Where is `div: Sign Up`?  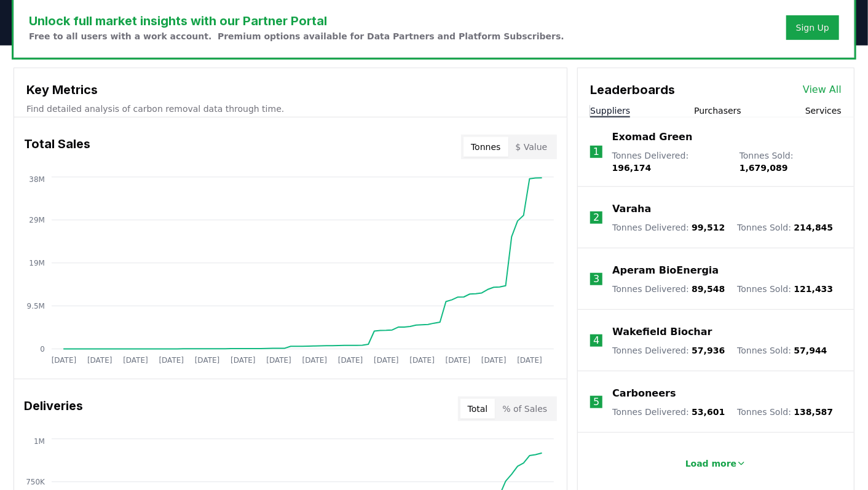
div: Sign Up is located at coordinates (813, 27).